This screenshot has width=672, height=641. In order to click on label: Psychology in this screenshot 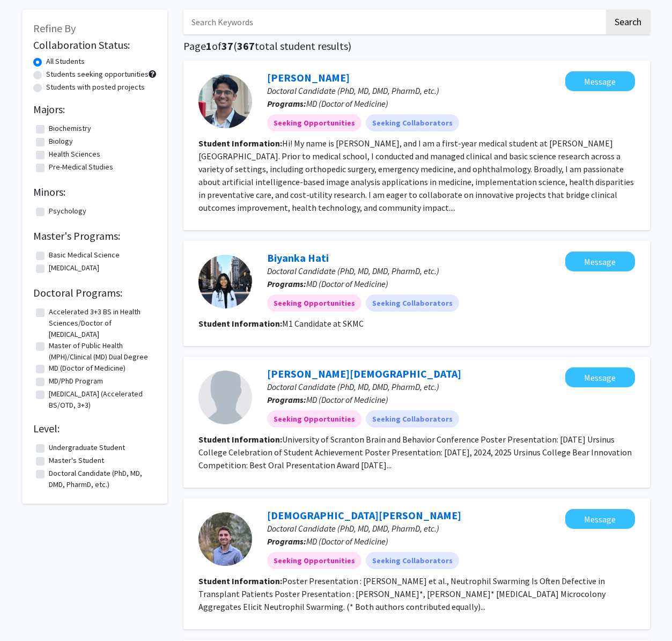, I will do `click(68, 211)`.